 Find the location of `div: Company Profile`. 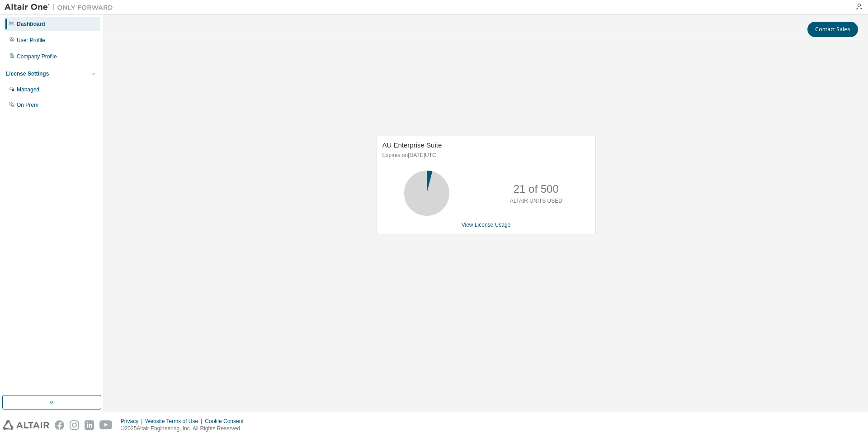

div: Company Profile is located at coordinates (37, 56).